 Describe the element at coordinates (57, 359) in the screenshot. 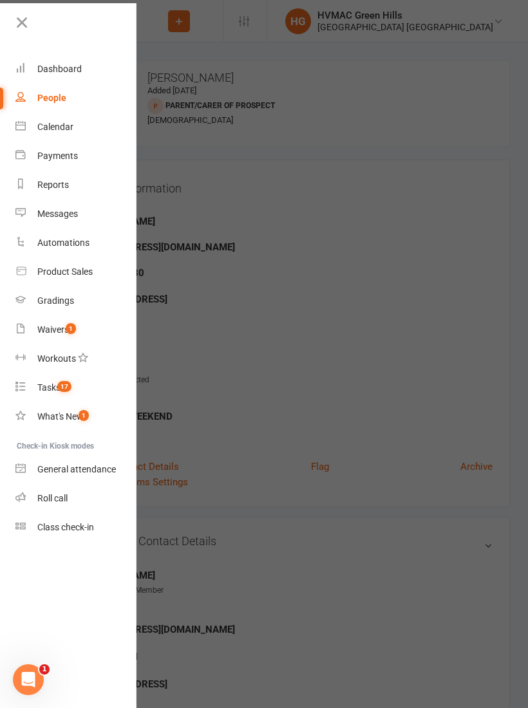

I see `div: Workouts` at that location.